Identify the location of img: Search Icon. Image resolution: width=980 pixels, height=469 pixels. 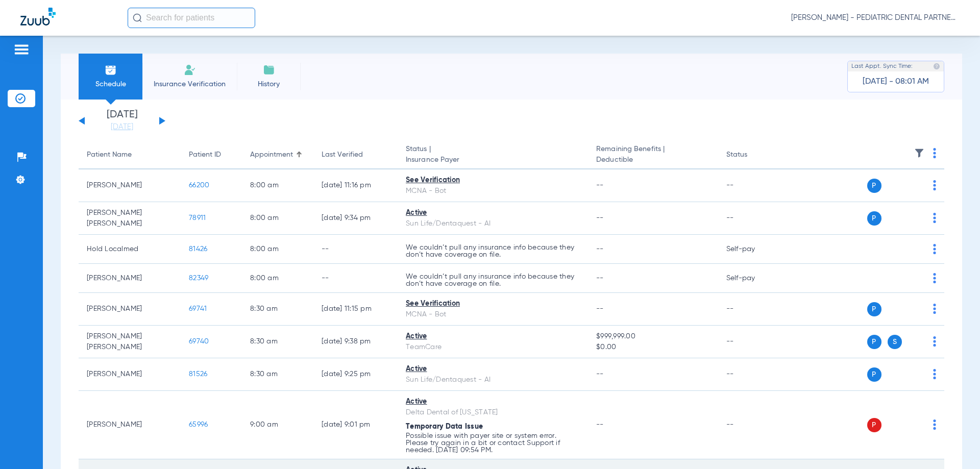
(137, 18).